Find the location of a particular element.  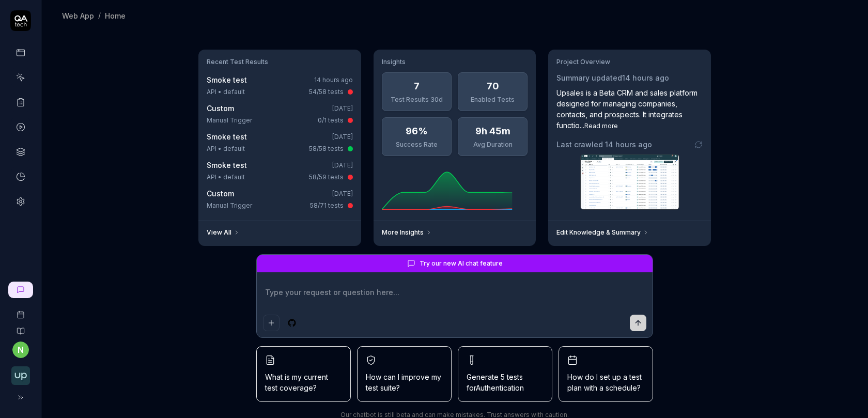

div: Avg Duration is located at coordinates (492, 145).